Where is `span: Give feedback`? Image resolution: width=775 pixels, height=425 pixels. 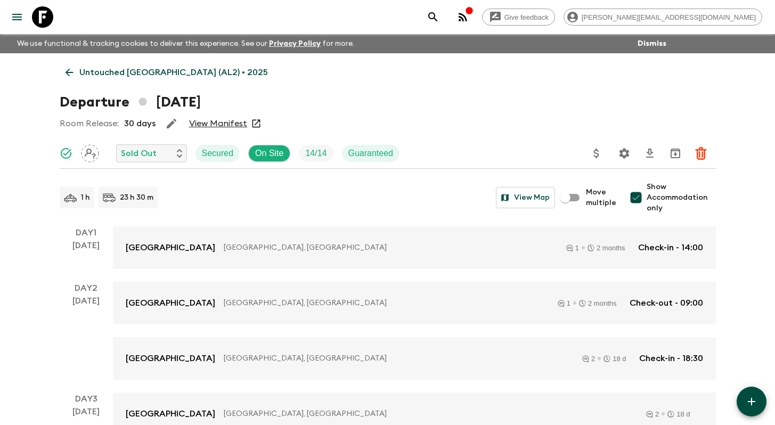 span: Give feedback is located at coordinates (526, 17).